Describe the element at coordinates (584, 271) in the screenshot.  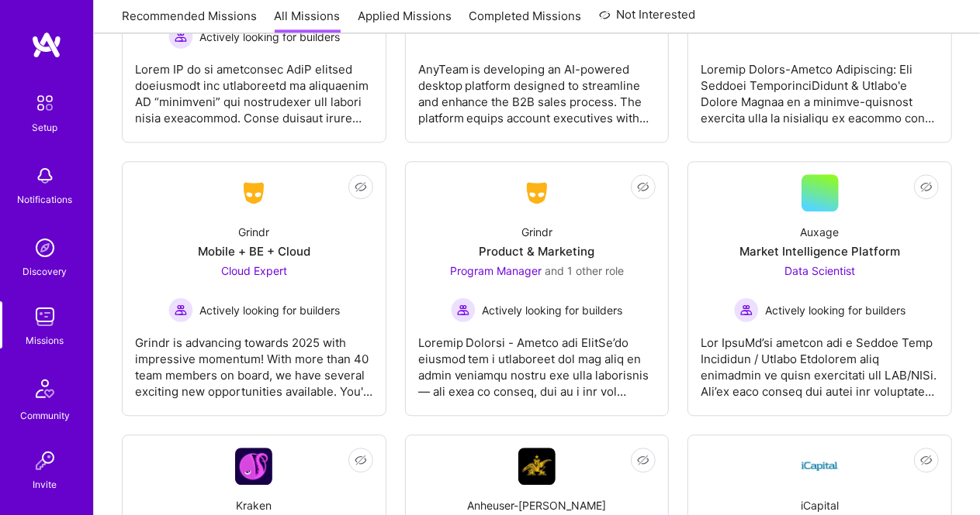
I see `span: and 1 other role` at that location.